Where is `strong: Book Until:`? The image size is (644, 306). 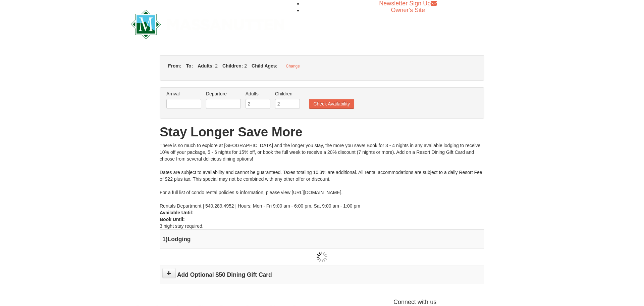 strong: Book Until: is located at coordinates (172, 219).